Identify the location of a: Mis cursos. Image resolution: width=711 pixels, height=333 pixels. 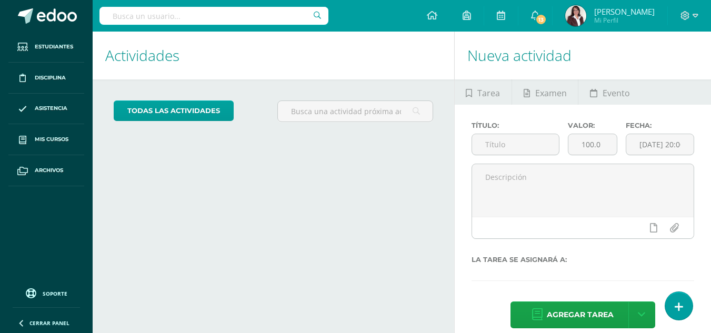
(46, 139).